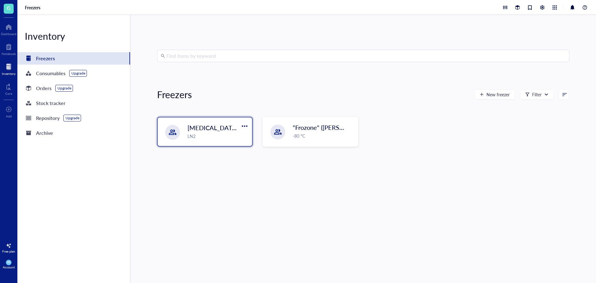 This screenshot has width=596, height=283. Describe the element at coordinates (9, 116) in the screenshot. I see `div: Add` at that location.